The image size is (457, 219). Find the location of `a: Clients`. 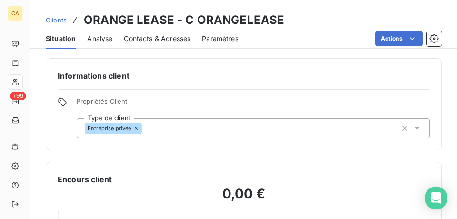

a: Clients is located at coordinates (56, 20).